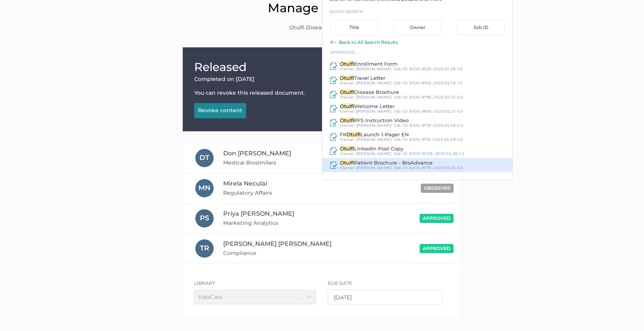  I want to click on button: Revoke content, so click(220, 111).